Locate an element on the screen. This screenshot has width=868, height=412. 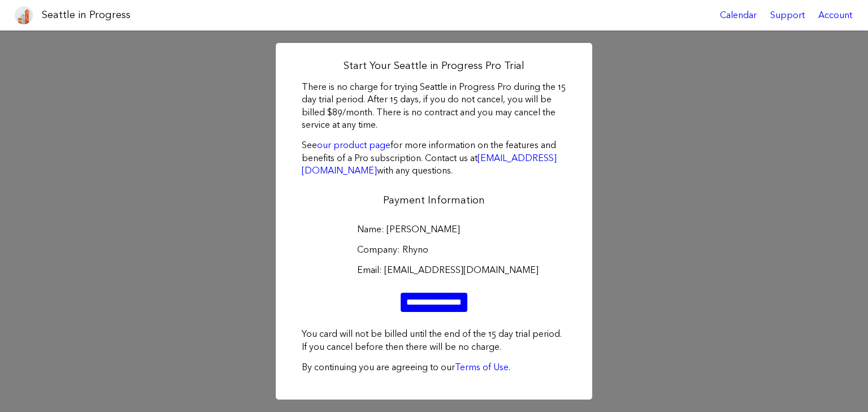
h2: Start Your Seattle in Progress Pro Trial is located at coordinates (434, 65).